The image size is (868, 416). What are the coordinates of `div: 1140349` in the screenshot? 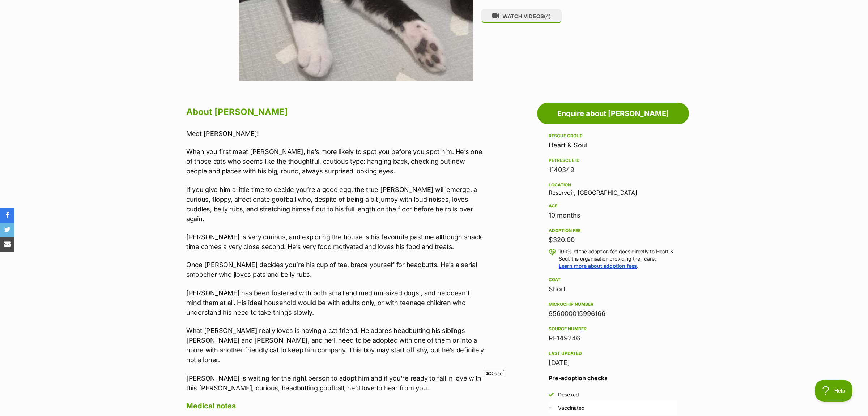 It's located at (613, 170).